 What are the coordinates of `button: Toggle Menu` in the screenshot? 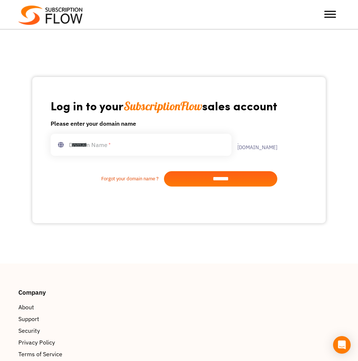 It's located at (330, 14).